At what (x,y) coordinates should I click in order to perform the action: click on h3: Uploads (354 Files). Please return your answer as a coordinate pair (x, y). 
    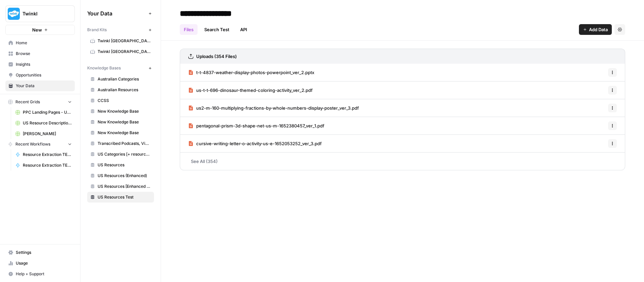
    Looking at the image, I should click on (216, 56).